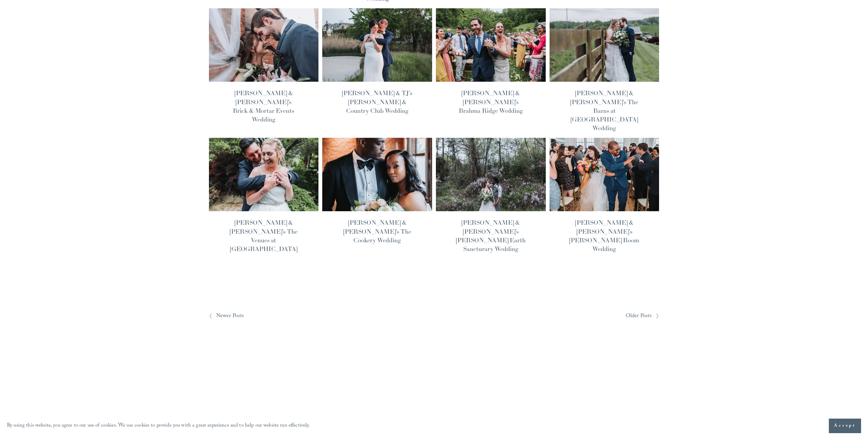 The height and width of the screenshot is (438, 868). What do you see at coordinates (321, 316) in the screenshot?
I see `a: Newer Posts` at bounding box center [321, 316].